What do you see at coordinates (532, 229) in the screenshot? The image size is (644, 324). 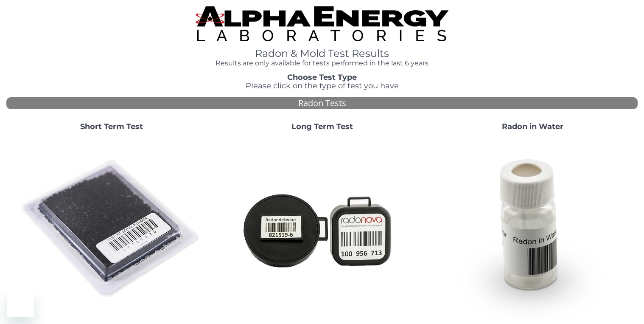 I see `img: RadoninWater.jpg` at bounding box center [532, 229].